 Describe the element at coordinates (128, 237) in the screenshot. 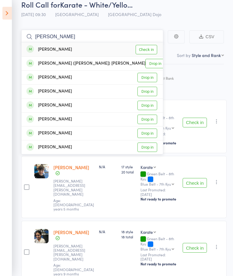

I see `span: 18 total` at that location.